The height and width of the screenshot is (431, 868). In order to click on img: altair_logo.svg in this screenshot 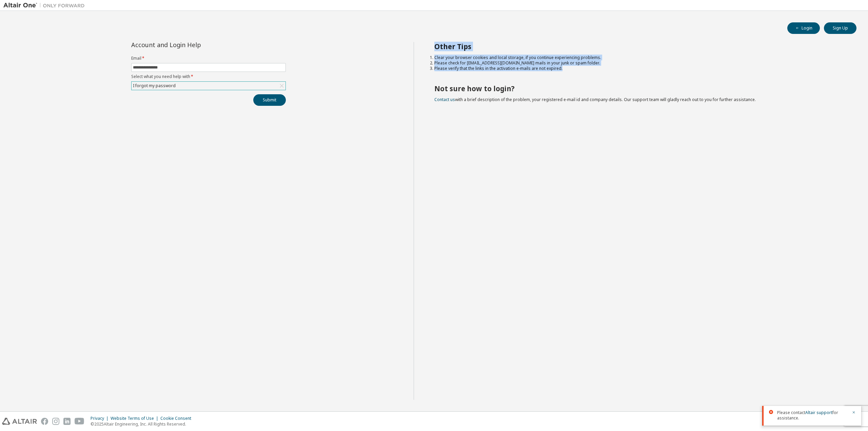, I will do `click(20, 421)`.